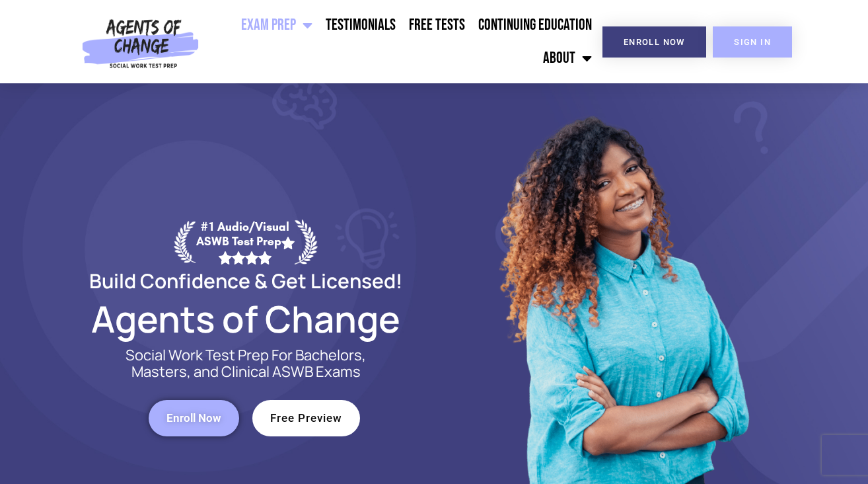 This screenshot has height=484, width=868. What do you see at coordinates (436, 25) in the screenshot?
I see `a: Free Tests` at bounding box center [436, 25].